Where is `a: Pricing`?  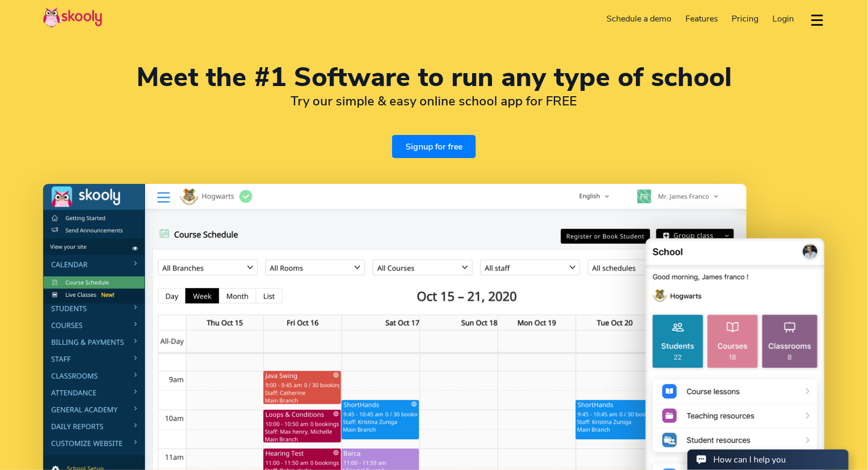
a: Pricing is located at coordinates (745, 19).